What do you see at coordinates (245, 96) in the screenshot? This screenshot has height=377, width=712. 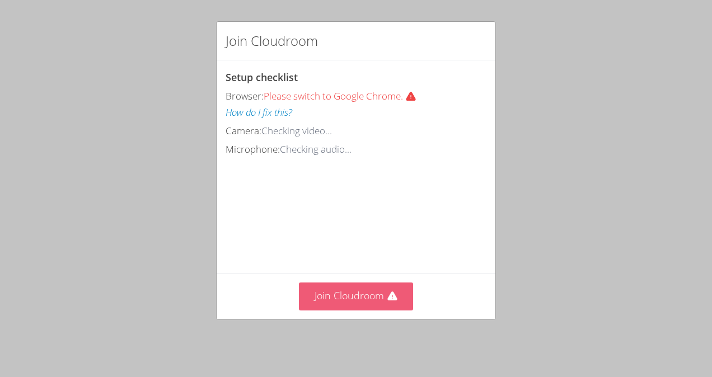 I see `span: Browser:` at bounding box center [245, 96].